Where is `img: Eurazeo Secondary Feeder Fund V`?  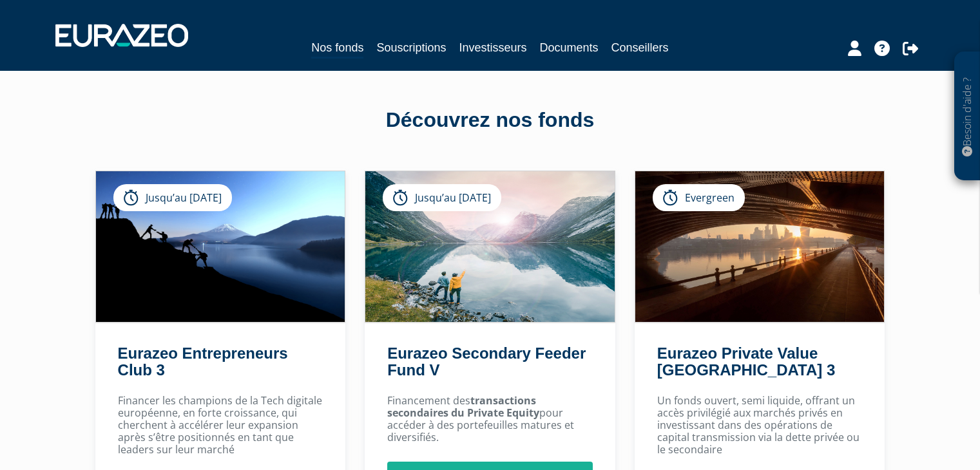
img: Eurazeo Secondary Feeder Fund V is located at coordinates (490, 247).